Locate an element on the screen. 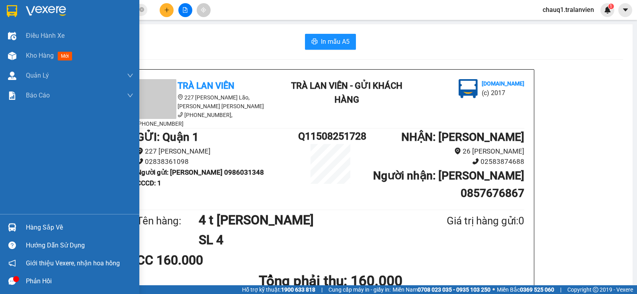  span: In mẫu A5 is located at coordinates (335, 41).